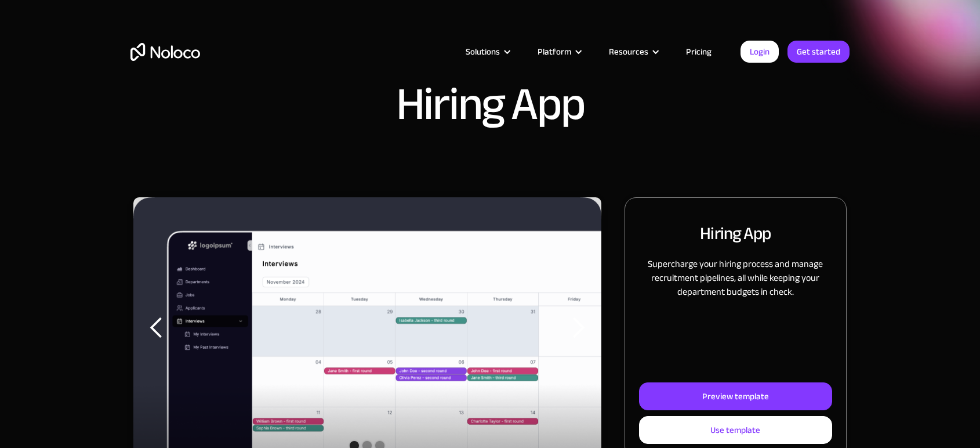  I want to click on h2: Hiring App, so click(735, 233).